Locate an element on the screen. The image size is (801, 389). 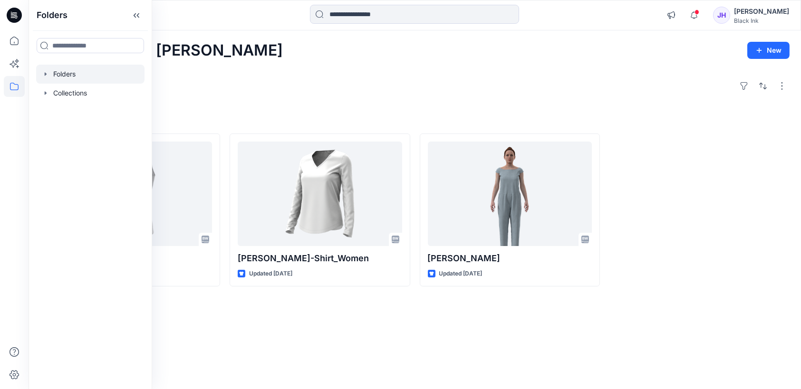
button: New is located at coordinates (768, 50).